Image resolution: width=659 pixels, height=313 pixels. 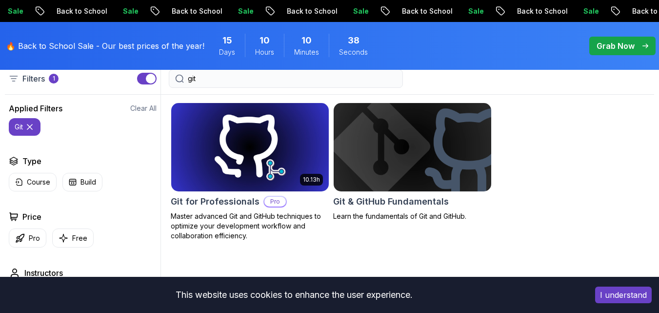 What do you see at coordinates (294, 294) in the screenshot?
I see `div: This website uses cookies to enhance the user experience.` at bounding box center [294, 294].